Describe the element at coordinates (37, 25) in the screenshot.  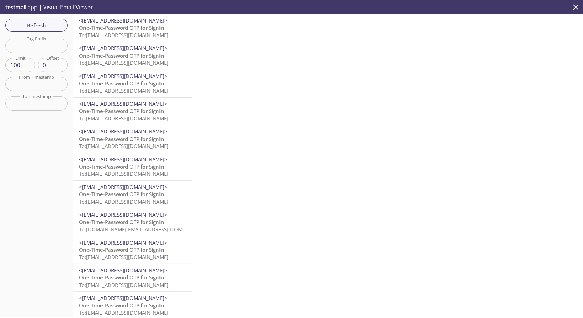
I see `span: Refresh` at that location.